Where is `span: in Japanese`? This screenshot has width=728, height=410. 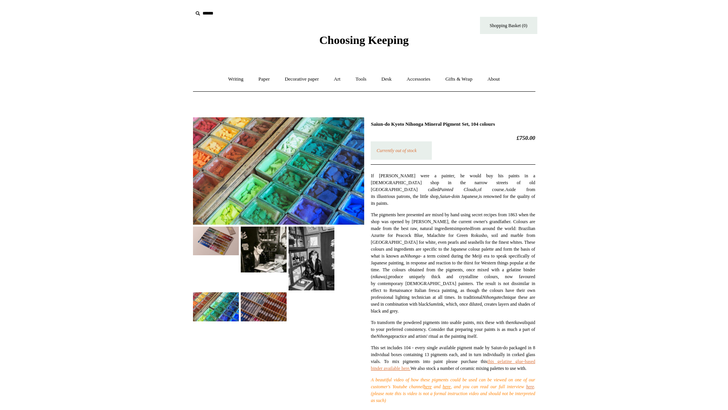
span: in Japanese is located at coordinates (467, 196).